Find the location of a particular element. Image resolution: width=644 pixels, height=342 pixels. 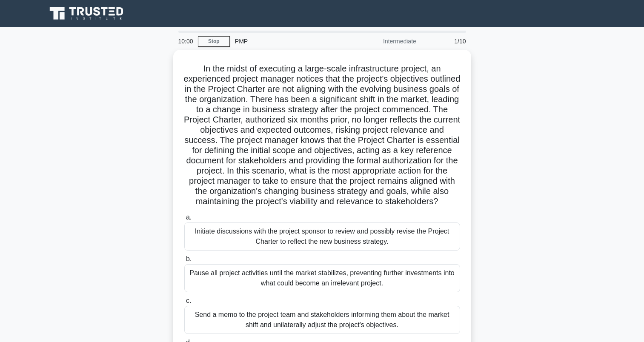

span: c. is located at coordinates (189, 301).